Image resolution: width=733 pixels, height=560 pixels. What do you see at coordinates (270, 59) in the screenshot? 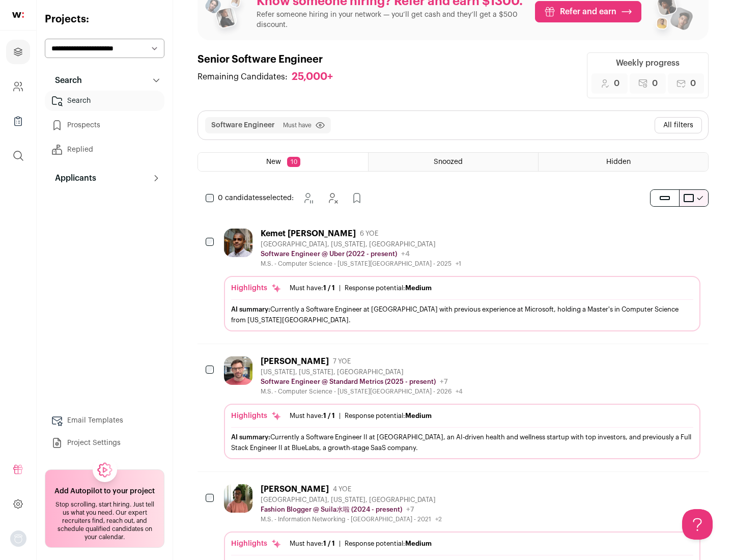
I see `h1: Senior Software Engineer` at bounding box center [270, 59].